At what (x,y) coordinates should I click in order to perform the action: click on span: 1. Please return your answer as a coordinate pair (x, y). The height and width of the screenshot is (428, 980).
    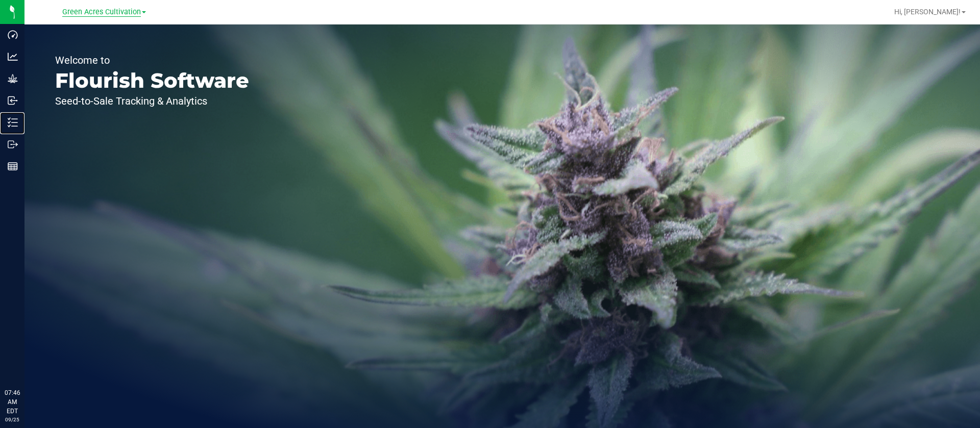
    Looking at the image, I should click on (6, 6).